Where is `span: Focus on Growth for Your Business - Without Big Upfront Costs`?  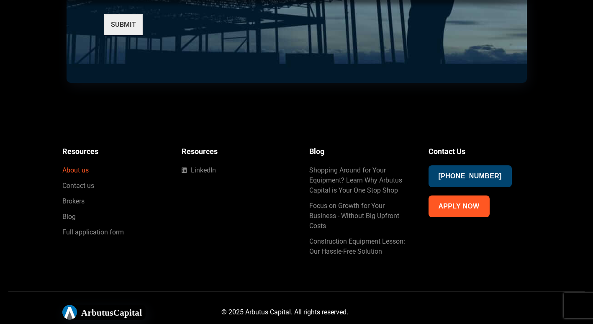
span: Focus on Growth for Your Business - Without Big Upfront Costs is located at coordinates (360, 216).